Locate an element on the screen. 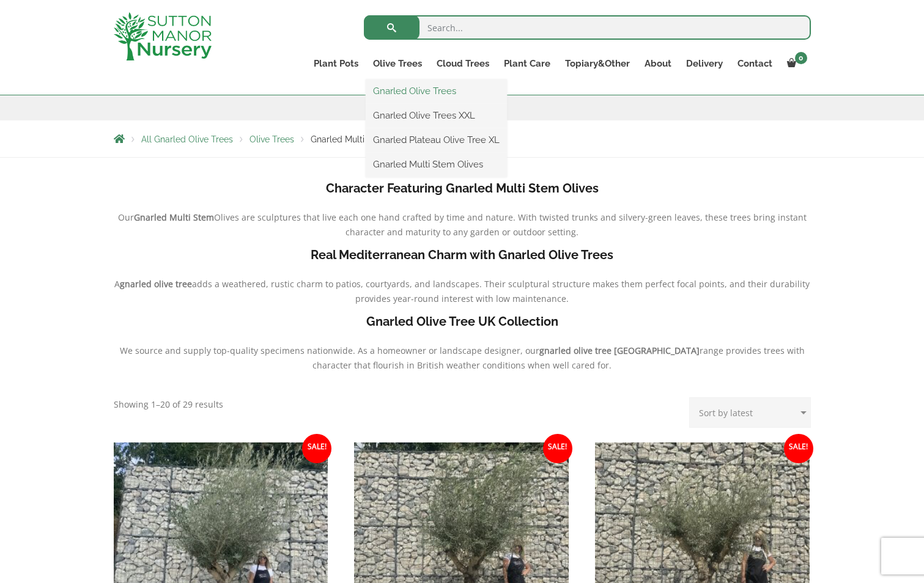 The height and width of the screenshot is (583, 924). a: Gnarled Olive Trees XXL is located at coordinates (435, 116).